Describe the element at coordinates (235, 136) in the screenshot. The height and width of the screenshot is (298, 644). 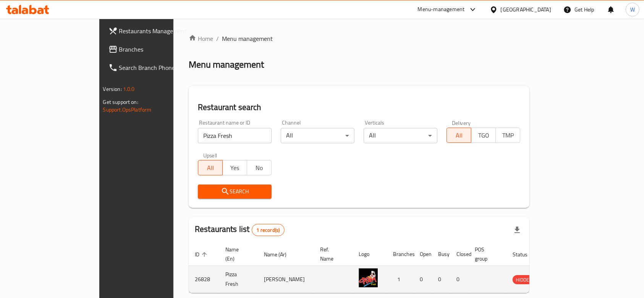
I see `input: Search for restaurant name or ID..` at that location.